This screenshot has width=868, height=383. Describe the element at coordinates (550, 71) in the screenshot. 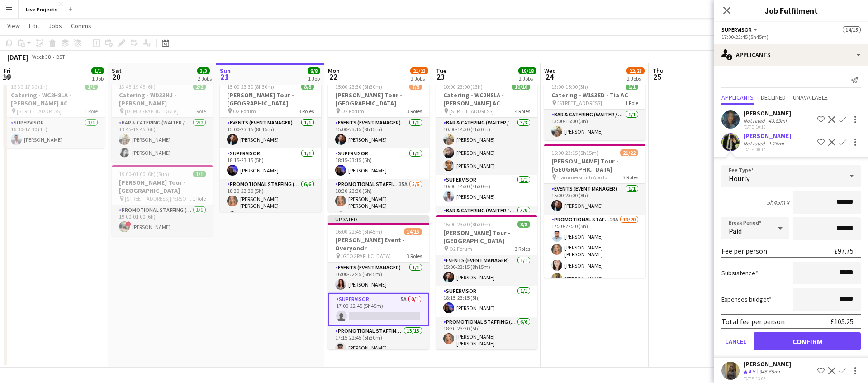

I see `span: Wed` at that location.